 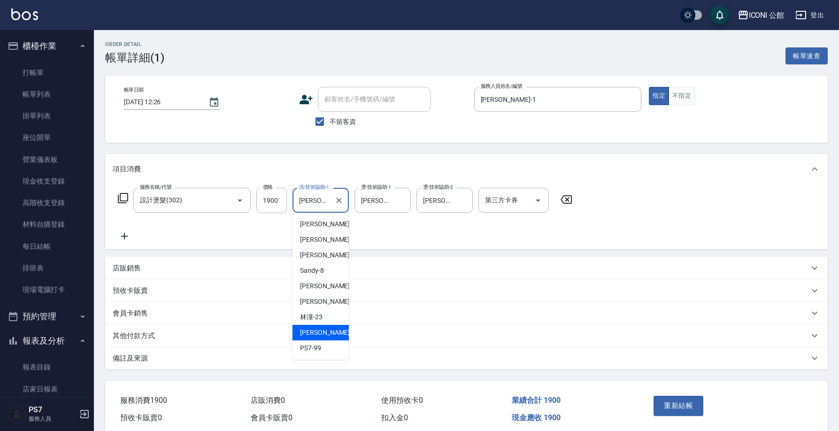 What do you see at coordinates (682, 96) in the screenshot?
I see `button: 不指定` at bounding box center [682, 96].